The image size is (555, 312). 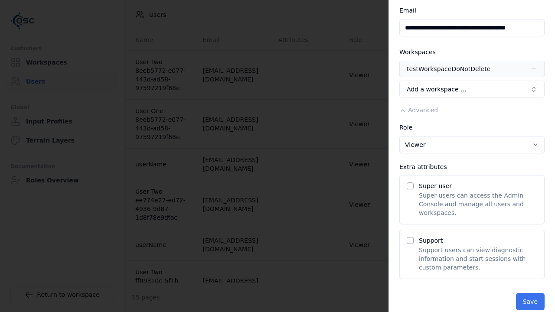 I want to click on p: Super users can access the Admin Console and manage all users and workspaces., so click(x=477, y=204).